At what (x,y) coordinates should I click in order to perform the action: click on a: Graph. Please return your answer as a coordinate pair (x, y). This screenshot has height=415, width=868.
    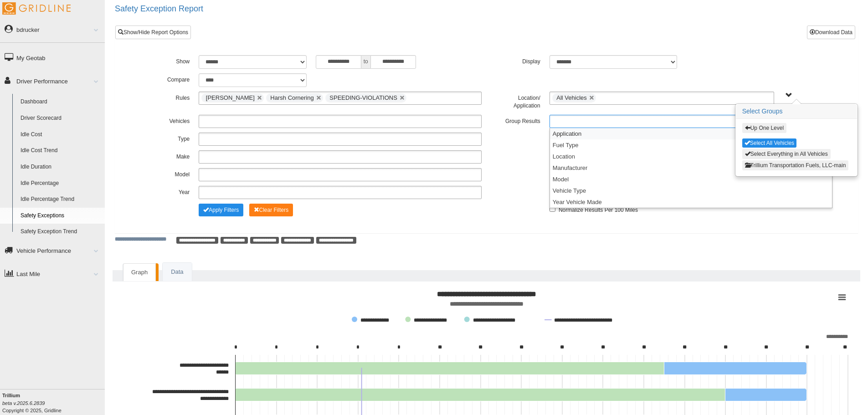
    Looking at the image, I should click on (139, 272).